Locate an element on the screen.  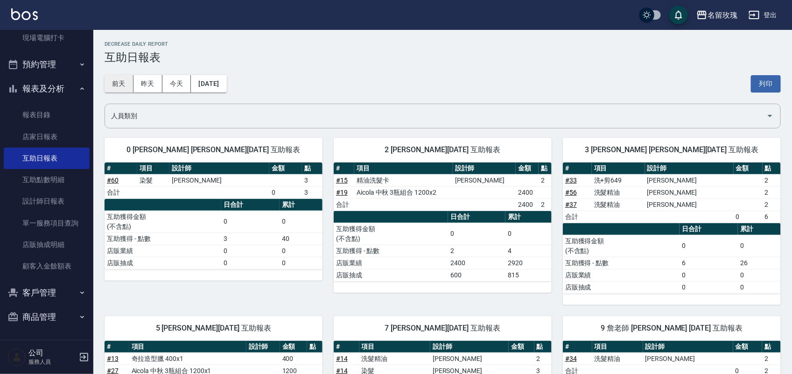
td: 400 is located at coordinates (293, 358).